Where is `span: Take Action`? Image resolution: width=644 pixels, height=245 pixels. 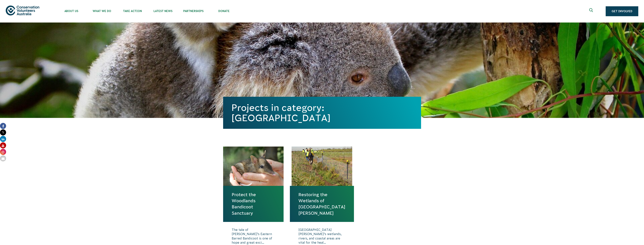
span: Take Action is located at coordinates (132, 11).